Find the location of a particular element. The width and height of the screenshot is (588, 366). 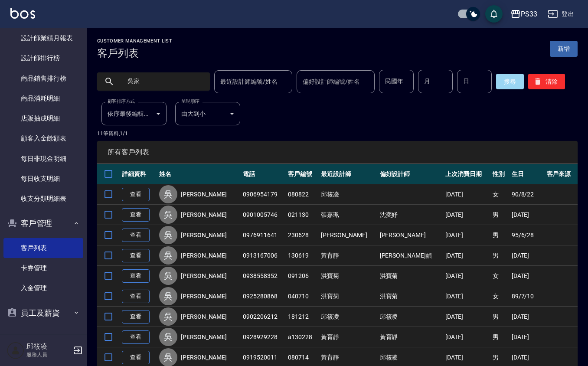

p: 11 筆資料, 1 / 1 is located at coordinates (337, 134).